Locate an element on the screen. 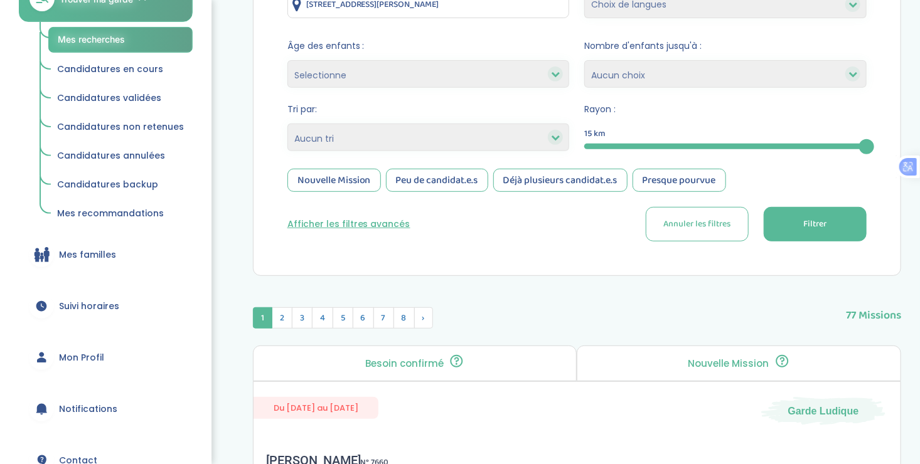  span: Garde Ludique is located at coordinates (823, 411).